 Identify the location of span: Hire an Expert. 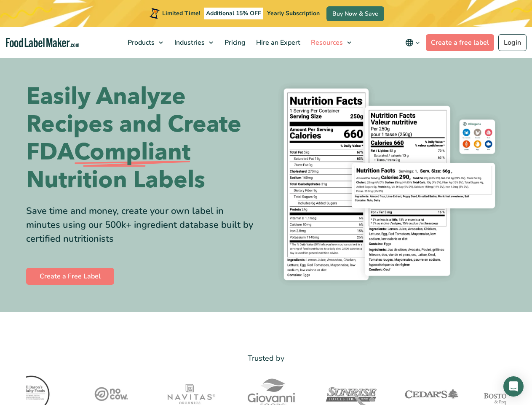
(277, 43).